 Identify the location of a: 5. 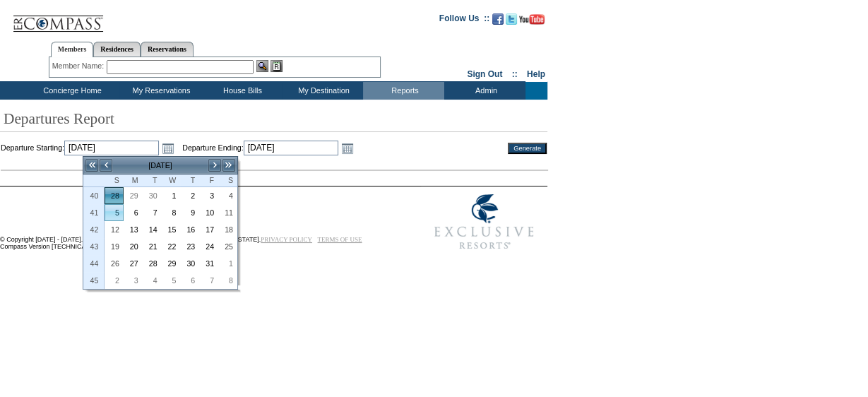
(114, 213).